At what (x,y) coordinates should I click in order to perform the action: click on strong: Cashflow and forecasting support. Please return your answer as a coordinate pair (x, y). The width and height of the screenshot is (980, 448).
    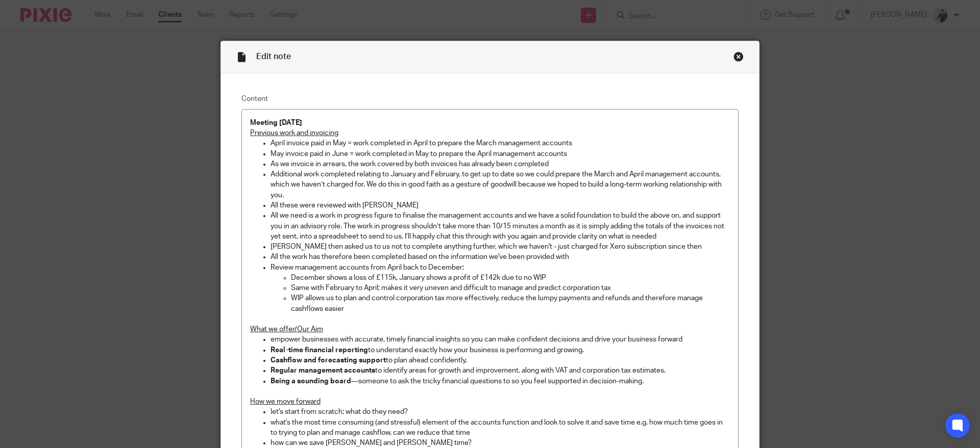
    Looking at the image, I should click on (328, 360).